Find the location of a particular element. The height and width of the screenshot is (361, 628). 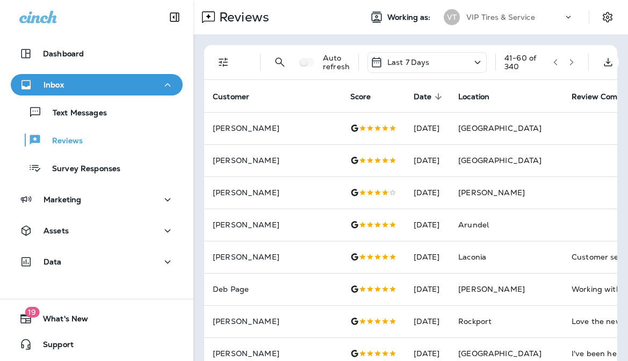

div: 41 - 60 of 340 is located at coordinates (524, 62).